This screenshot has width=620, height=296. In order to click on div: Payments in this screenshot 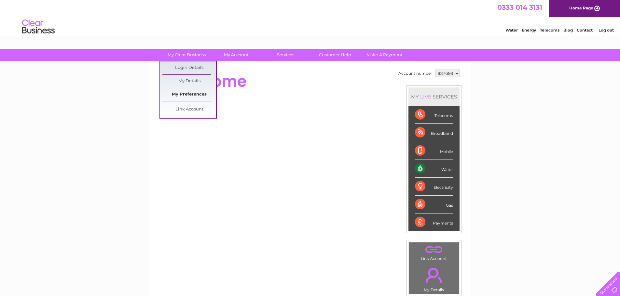, I will do `click(434, 223)`.